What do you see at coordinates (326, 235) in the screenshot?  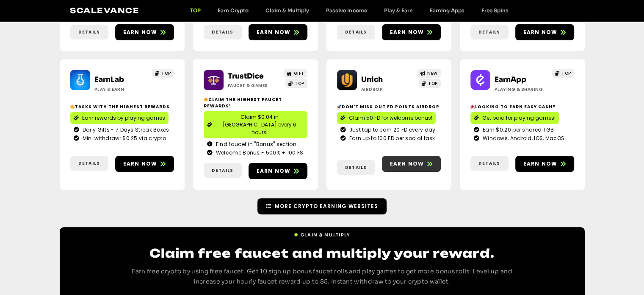 I see `span: Claim & Multiply` at bounding box center [326, 235].